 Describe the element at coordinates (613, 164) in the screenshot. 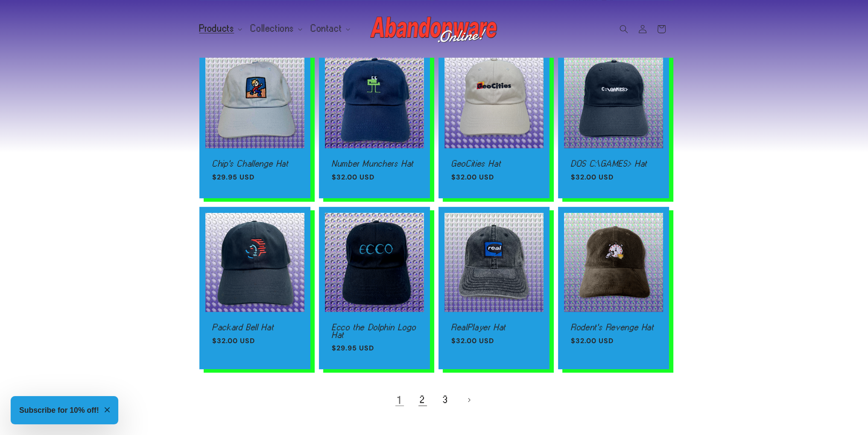

I see `a: DOS C:\GAMES> Hat` at that location.